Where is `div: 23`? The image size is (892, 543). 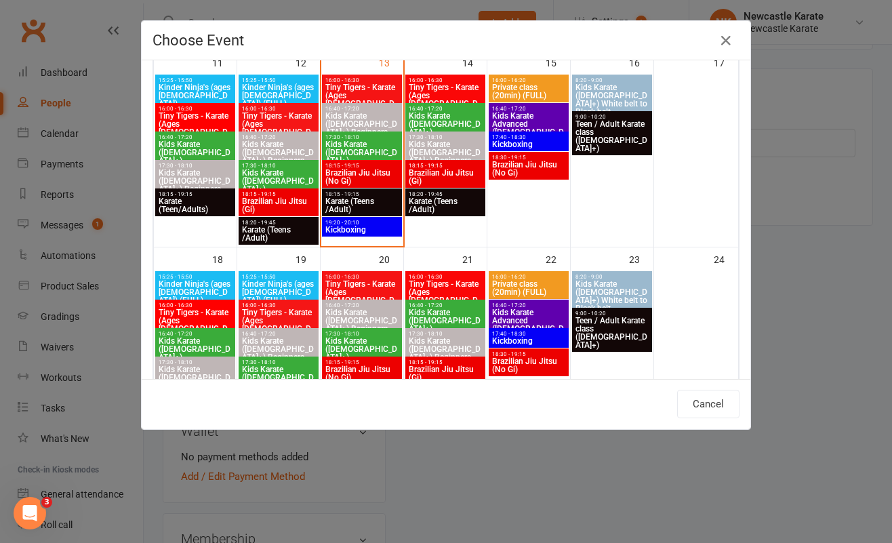
div: 23 is located at coordinates (641, 258).